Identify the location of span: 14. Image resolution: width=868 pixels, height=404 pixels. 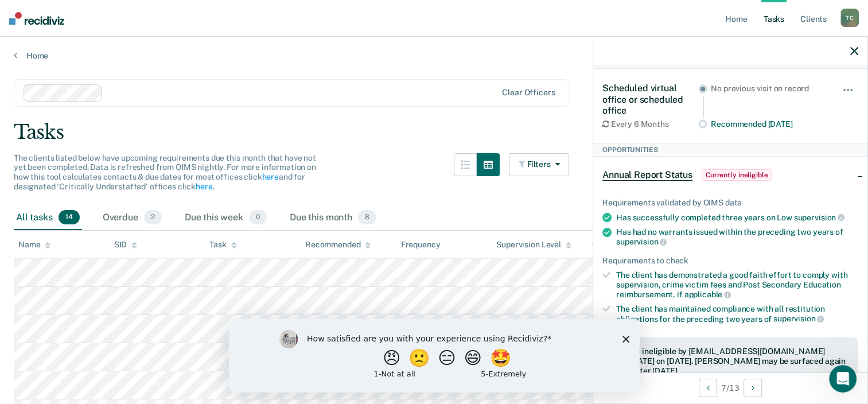
(69, 217).